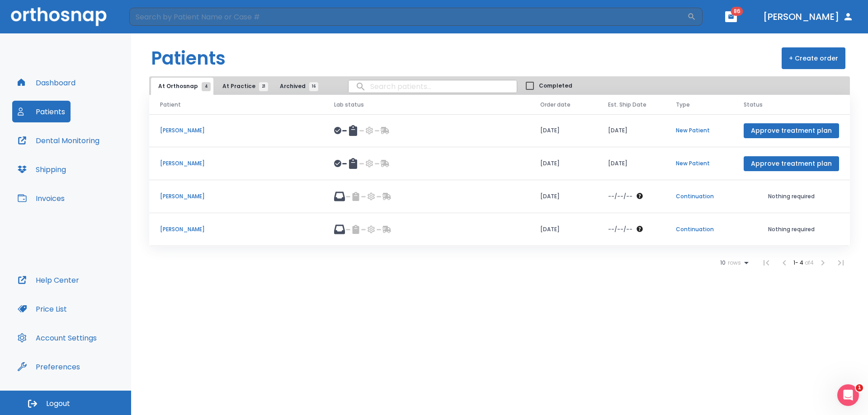 Image resolution: width=868 pixels, height=415 pixels. What do you see at coordinates (188, 59) in the screenshot?
I see `h1: Patients` at bounding box center [188, 59].